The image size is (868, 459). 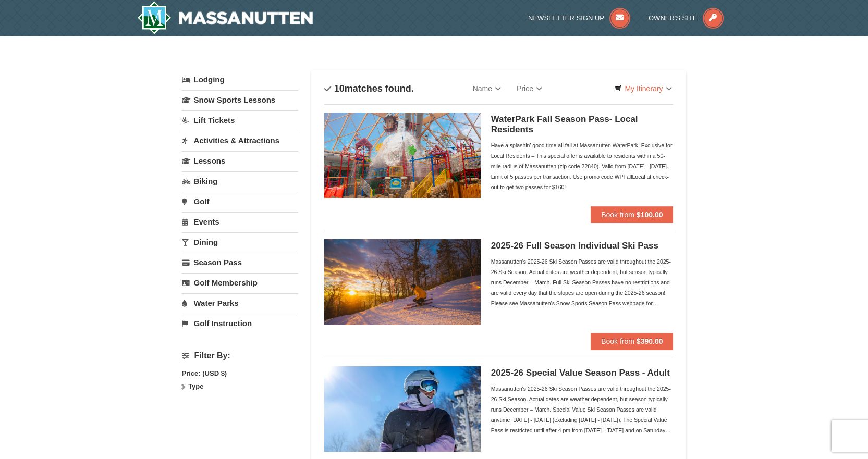 I want to click on a: Lodging, so click(x=240, y=80).